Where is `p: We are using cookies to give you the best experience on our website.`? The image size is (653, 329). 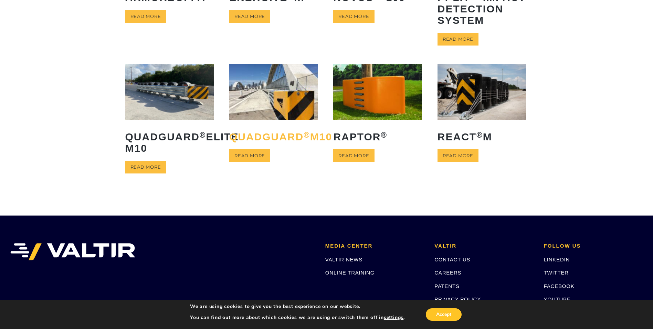 p: We are using cookies to give you the best experience on our website. is located at coordinates (298, 306).